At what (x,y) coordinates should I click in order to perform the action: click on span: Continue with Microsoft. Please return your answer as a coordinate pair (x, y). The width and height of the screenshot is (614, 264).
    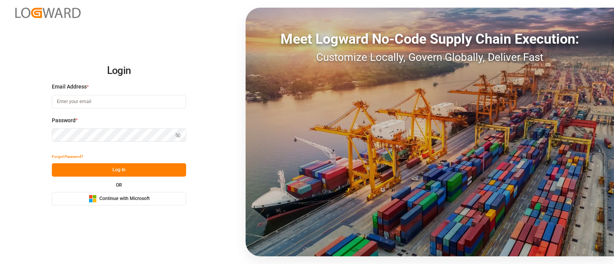
    Looking at the image, I should click on (124, 199).